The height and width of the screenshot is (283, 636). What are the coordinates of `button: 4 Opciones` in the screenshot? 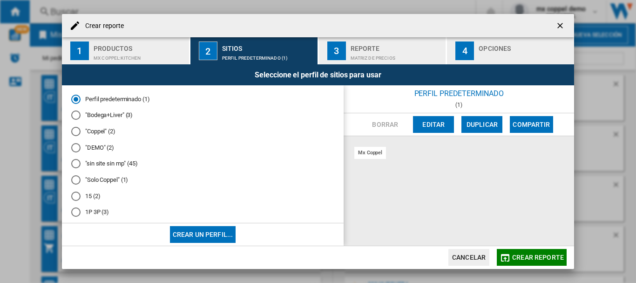 It's located at (511, 51).